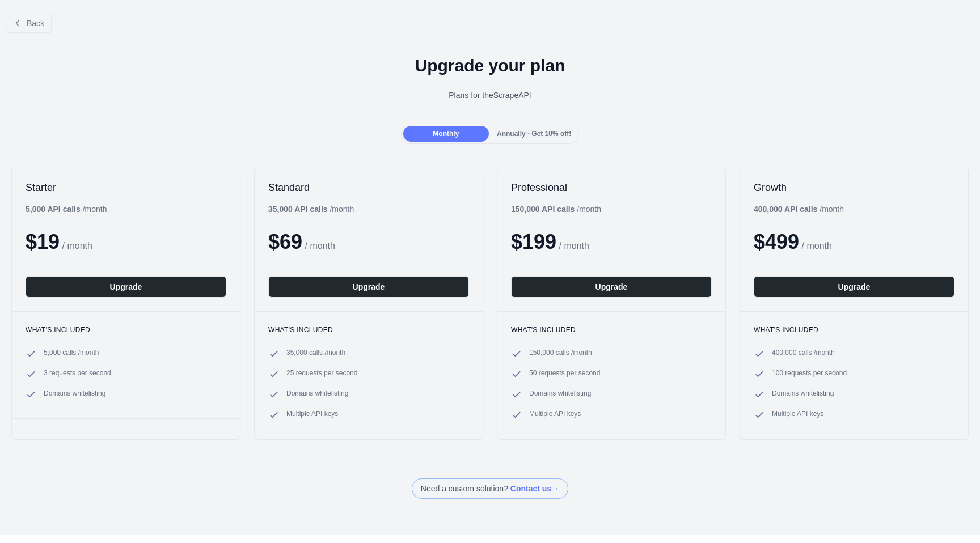 This screenshot has width=980, height=543. I want to click on h2: Growth, so click(854, 188).